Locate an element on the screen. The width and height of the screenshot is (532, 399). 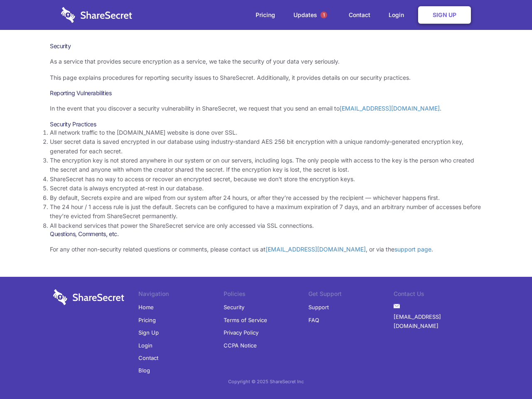
h3: Security Practices is located at coordinates (266, 124).